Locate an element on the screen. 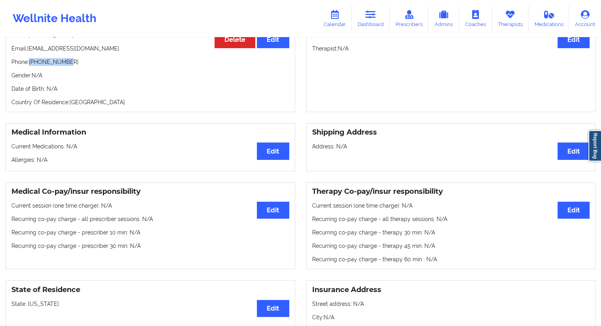 Image resolution: width=601 pixels, height=326 pixels. p: Date of Birth: N/A is located at coordinates (150, 89).